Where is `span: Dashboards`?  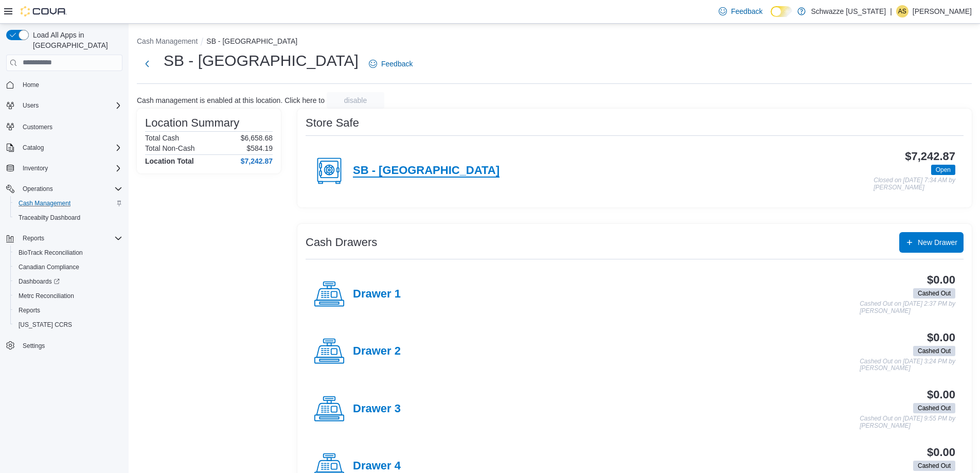
span: Dashboards is located at coordinates (39, 281).